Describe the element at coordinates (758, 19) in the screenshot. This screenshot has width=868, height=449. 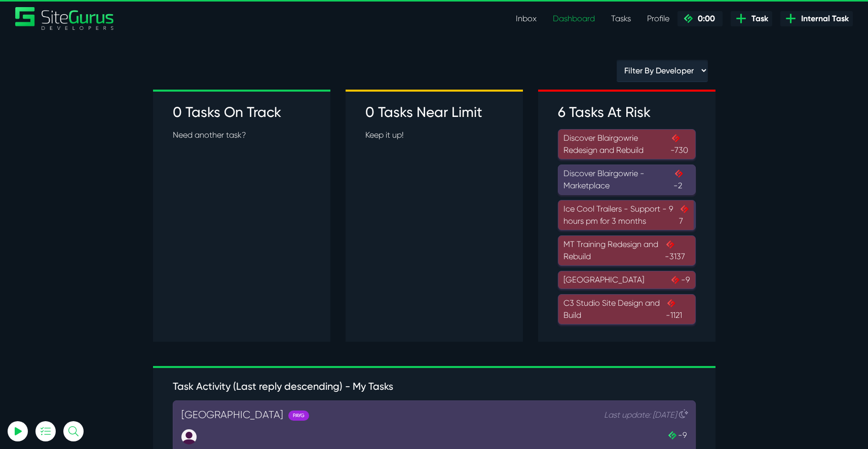
I see `span: Task` at that location.